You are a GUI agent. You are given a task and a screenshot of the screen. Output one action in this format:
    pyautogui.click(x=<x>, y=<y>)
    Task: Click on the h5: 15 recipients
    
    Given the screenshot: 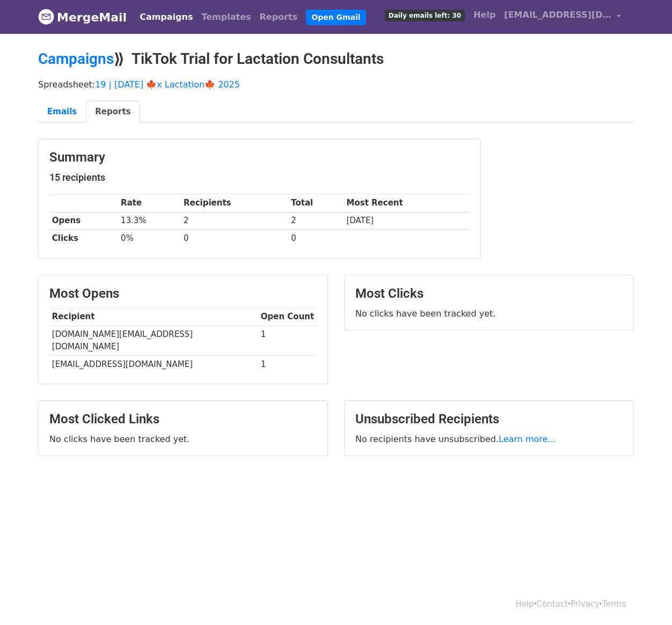 What is the action you would take?
    pyautogui.click(x=259, y=178)
    